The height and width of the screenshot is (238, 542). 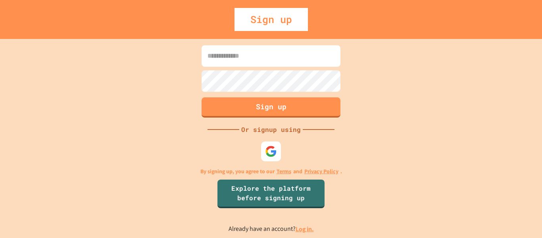 What do you see at coordinates (271, 194) in the screenshot?
I see `a: Explore the platform before signing up` at bounding box center [271, 194].